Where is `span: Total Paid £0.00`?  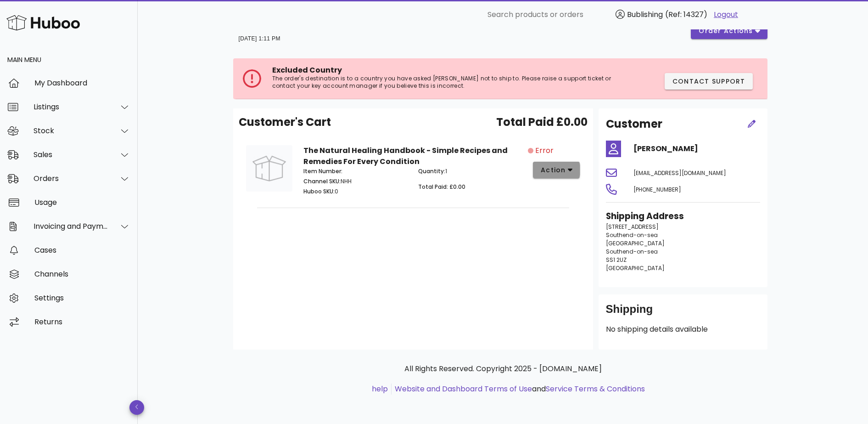 span: Total Paid £0.00 is located at coordinates (541, 122).